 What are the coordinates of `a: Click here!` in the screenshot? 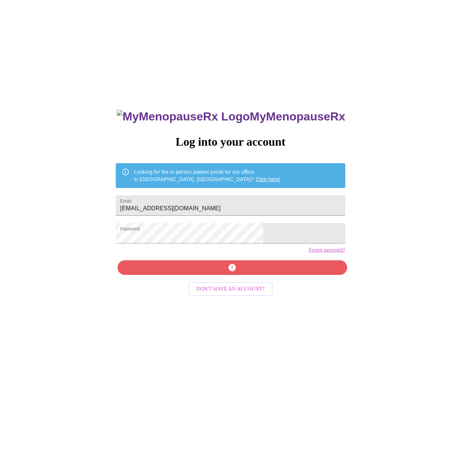 It's located at (268, 179).